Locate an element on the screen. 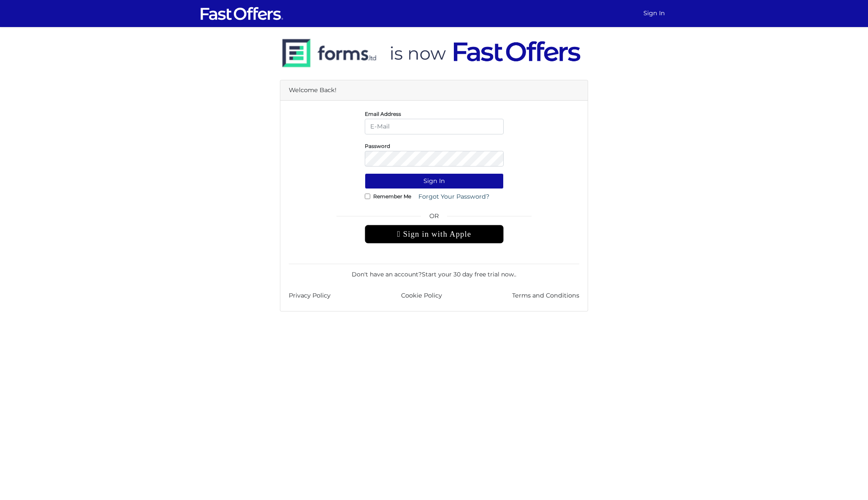 This screenshot has height=500, width=868. a: Cookie Policy is located at coordinates (421, 295).